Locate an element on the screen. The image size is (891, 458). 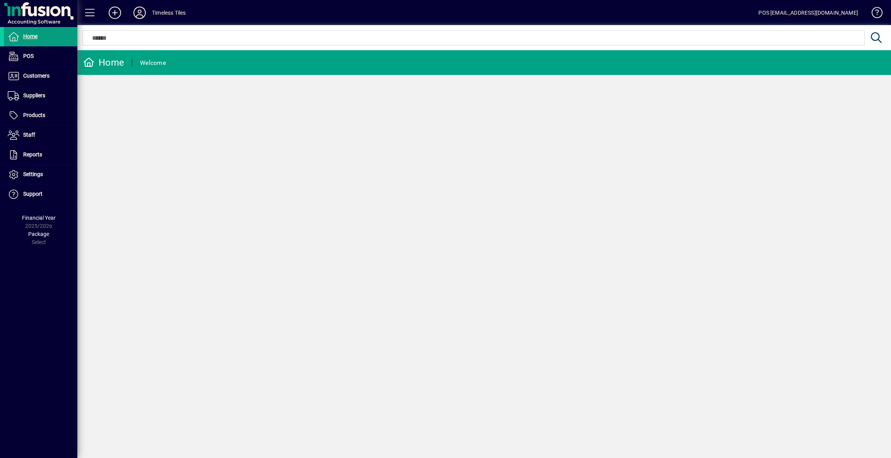
a: Knowledge Base is located at coordinates (873, 14).